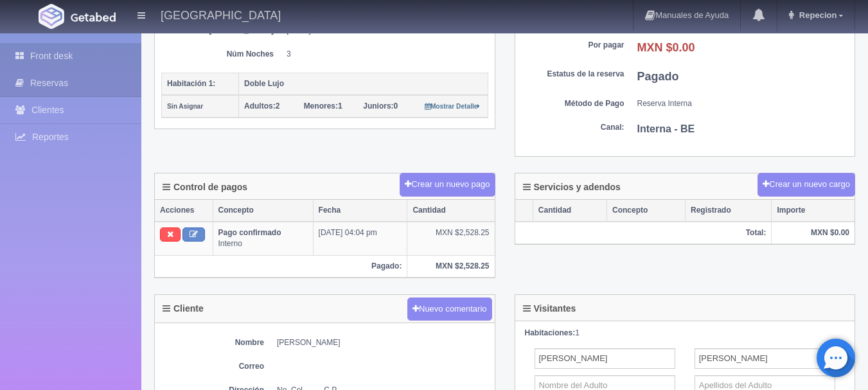 This screenshot has width=868, height=390. I want to click on h4: Visitantes, so click(549, 308).